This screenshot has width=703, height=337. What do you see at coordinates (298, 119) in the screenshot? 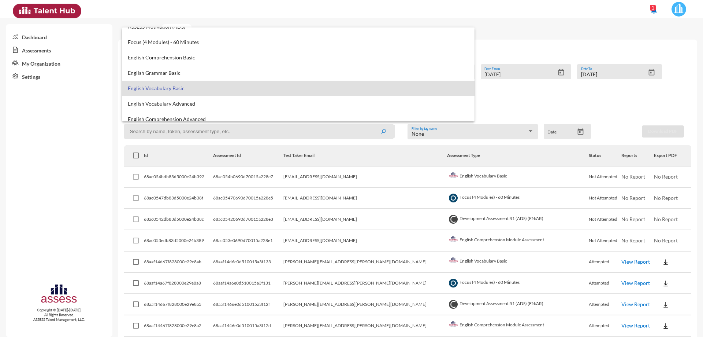
I see `span: English Comprehension Advanced` at bounding box center [298, 119].